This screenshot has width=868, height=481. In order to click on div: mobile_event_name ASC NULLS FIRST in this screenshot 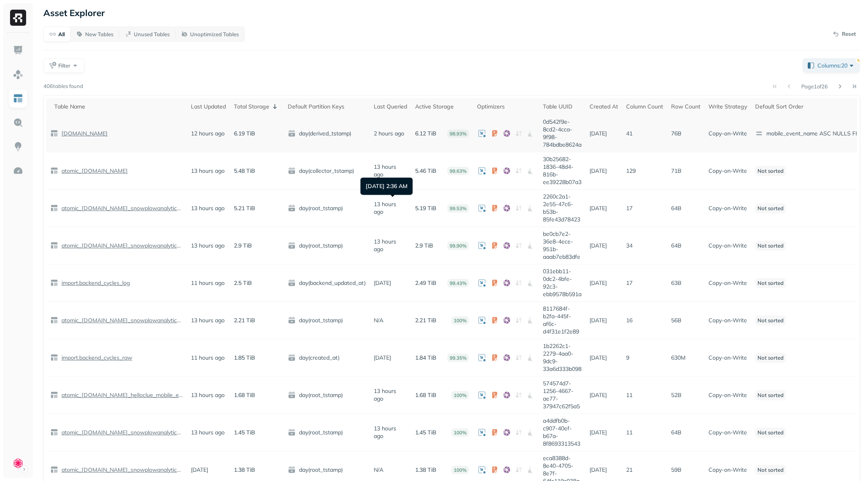, I will do `click(811, 134)`.